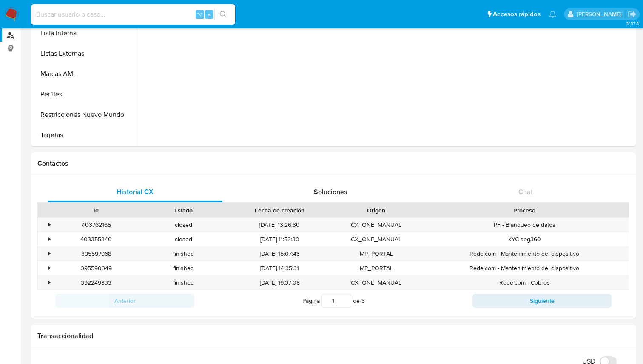  What do you see at coordinates (86, 94) in the screenshot?
I see `button: Perfiles` at bounding box center [86, 94].